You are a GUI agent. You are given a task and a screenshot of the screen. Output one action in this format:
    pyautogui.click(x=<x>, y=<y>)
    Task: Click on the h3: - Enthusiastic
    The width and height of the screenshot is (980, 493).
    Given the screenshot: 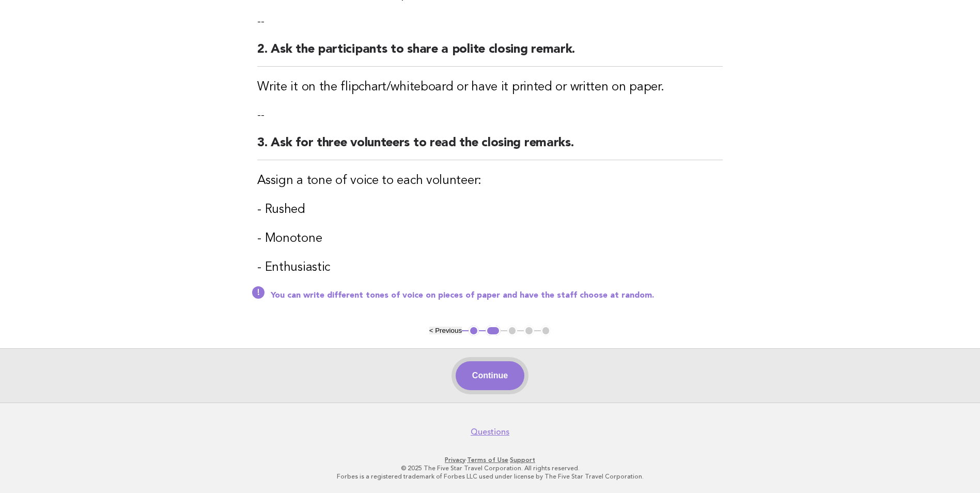 What is the action you would take?
    pyautogui.click(x=490, y=267)
    